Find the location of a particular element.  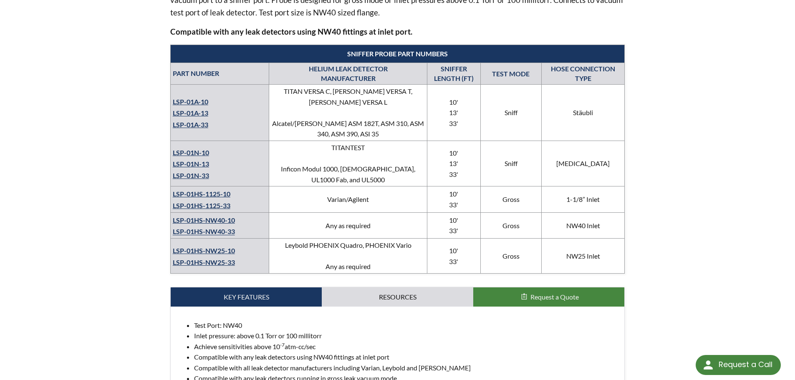

a: LSP-01HS-NW40-10 is located at coordinates (204, 220).